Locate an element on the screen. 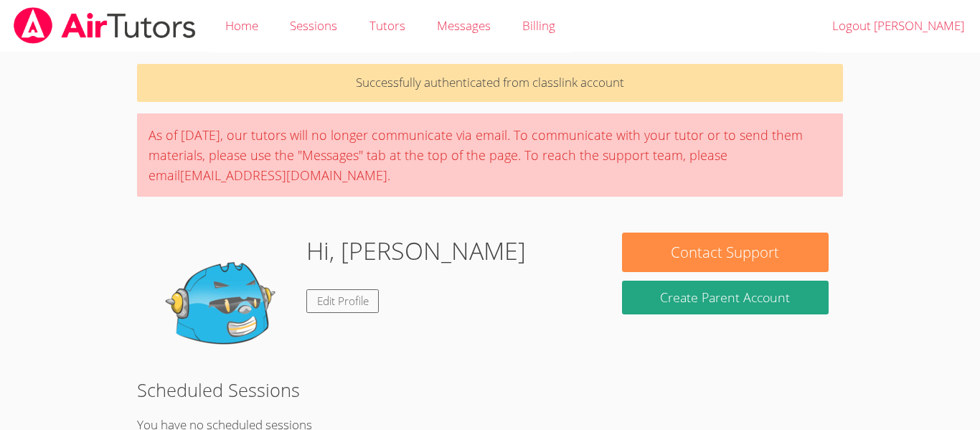 This screenshot has width=980, height=430. button: Create Parent Account is located at coordinates (725, 297).